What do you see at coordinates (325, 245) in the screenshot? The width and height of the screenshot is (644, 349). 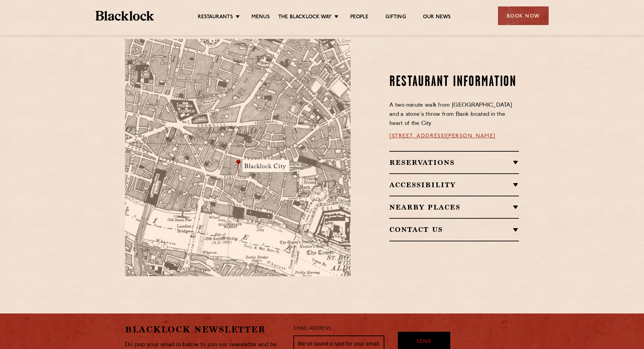 I see `img: svg%3E` at bounding box center [325, 245].